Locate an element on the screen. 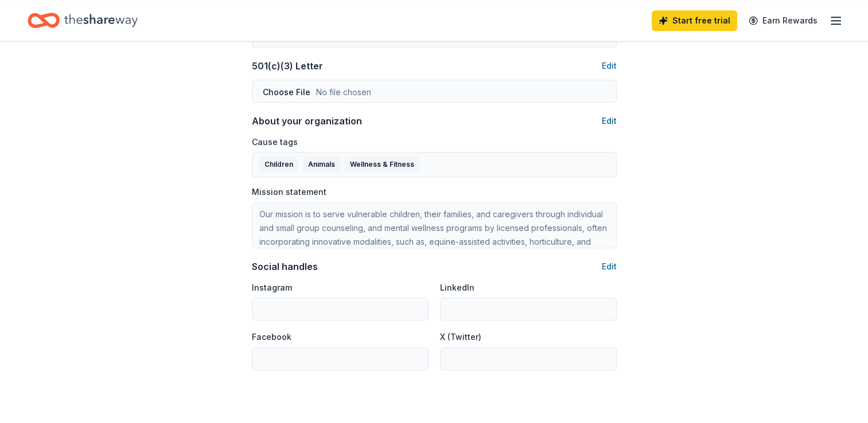 This screenshot has width=868, height=423. label: Mission statement is located at coordinates (289, 192).